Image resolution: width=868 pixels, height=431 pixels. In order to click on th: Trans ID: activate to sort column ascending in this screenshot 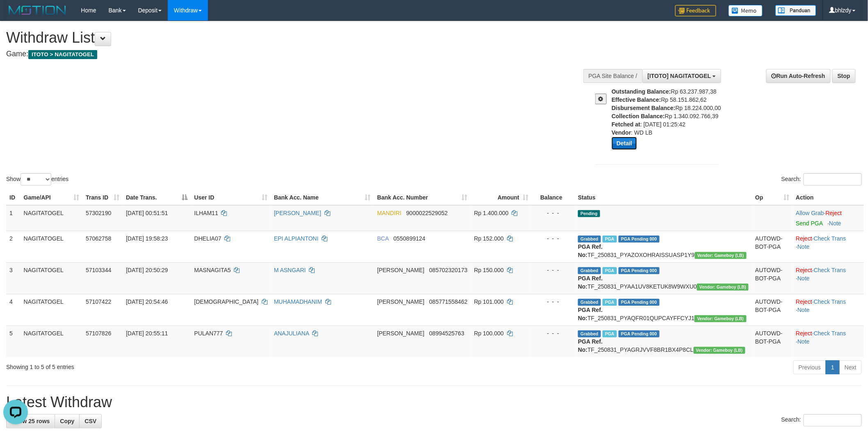, I will do `click(103, 197)`.